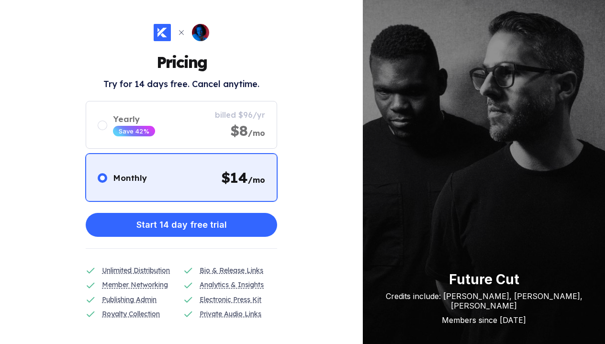 The width and height of the screenshot is (605, 344). What do you see at coordinates (181, 225) in the screenshot?
I see `div: Start 14 day free trial` at bounding box center [181, 225].